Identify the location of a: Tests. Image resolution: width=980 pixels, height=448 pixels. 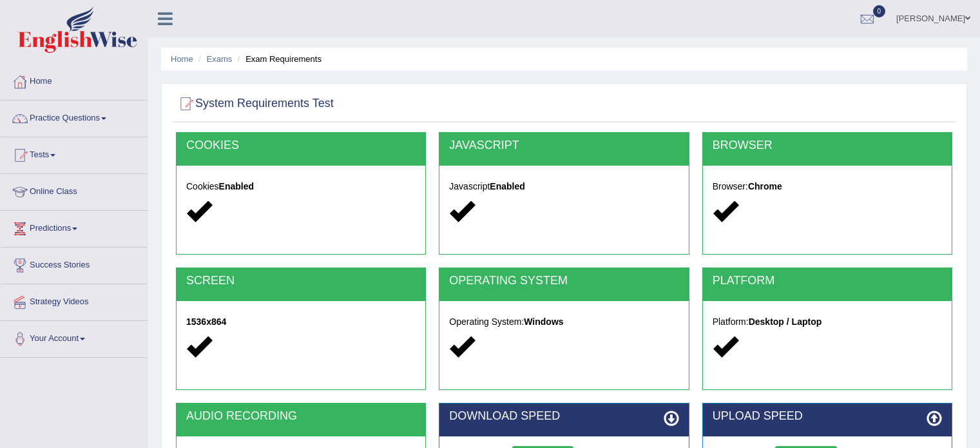
(74, 153).